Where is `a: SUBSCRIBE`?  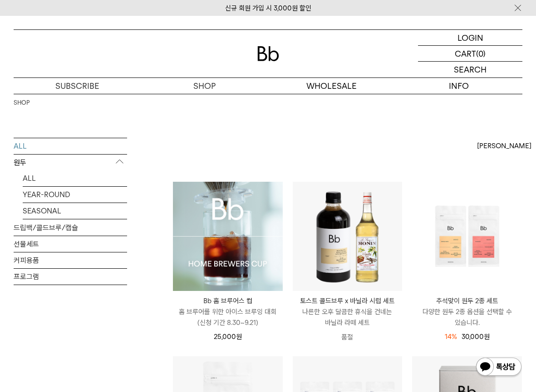
a: SUBSCRIBE is located at coordinates (77, 86).